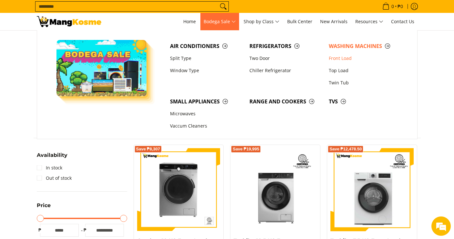  What do you see at coordinates (369, 22) in the screenshot?
I see `a: Resources` at bounding box center [369, 22].